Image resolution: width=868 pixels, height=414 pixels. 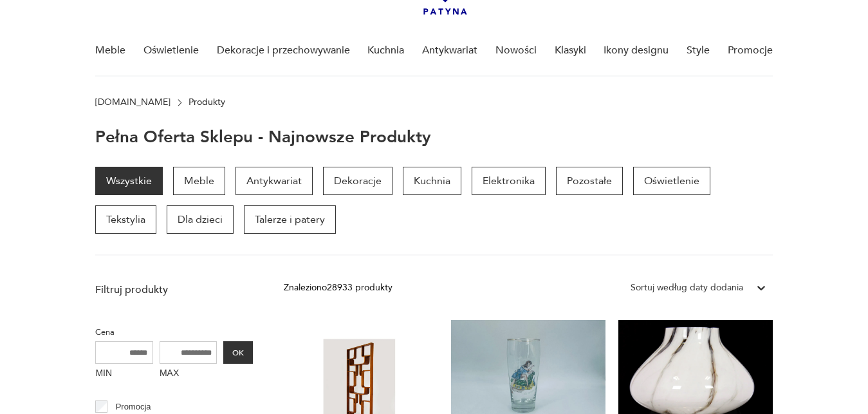 What do you see at coordinates (570, 50) in the screenshot?
I see `a: Klasyki` at bounding box center [570, 50].